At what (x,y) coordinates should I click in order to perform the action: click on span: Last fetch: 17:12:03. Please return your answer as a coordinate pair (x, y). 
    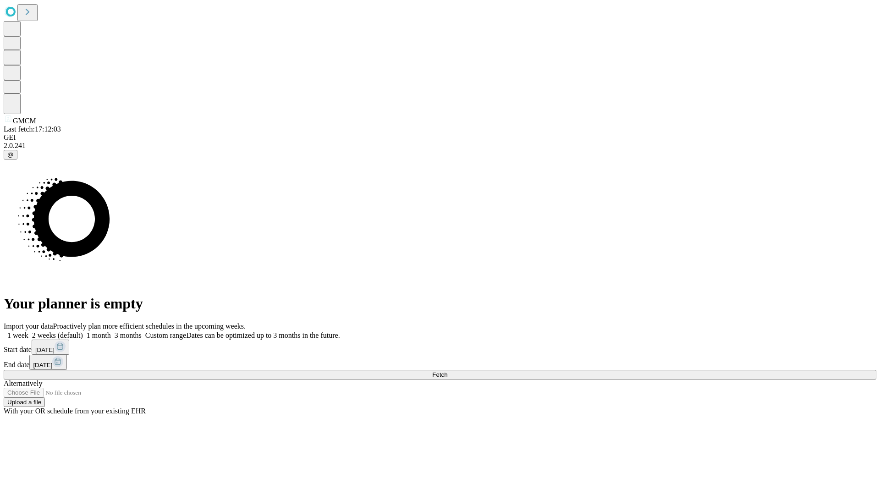
    Looking at the image, I should click on (32, 129).